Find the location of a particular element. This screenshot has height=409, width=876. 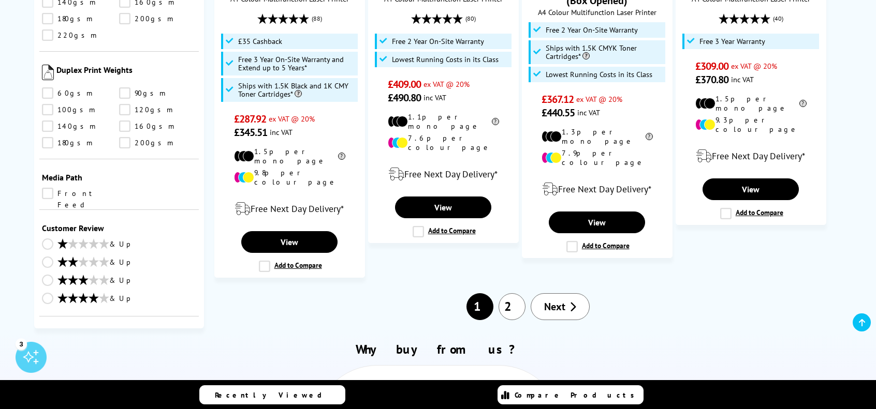

span: Ships with 1.5K Black and 1K CMY Toner Cartridges* is located at coordinates (297, 90).